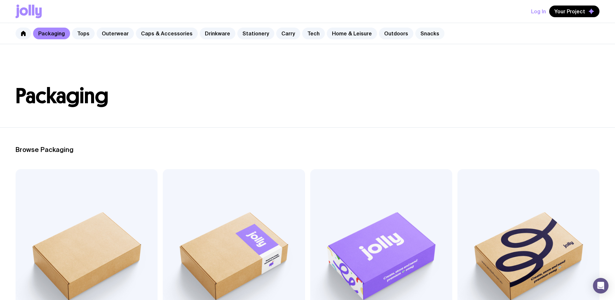 This screenshot has width=615, height=300. What do you see at coordinates (308, 96) in the screenshot?
I see `h1: Packaging` at bounding box center [308, 96].